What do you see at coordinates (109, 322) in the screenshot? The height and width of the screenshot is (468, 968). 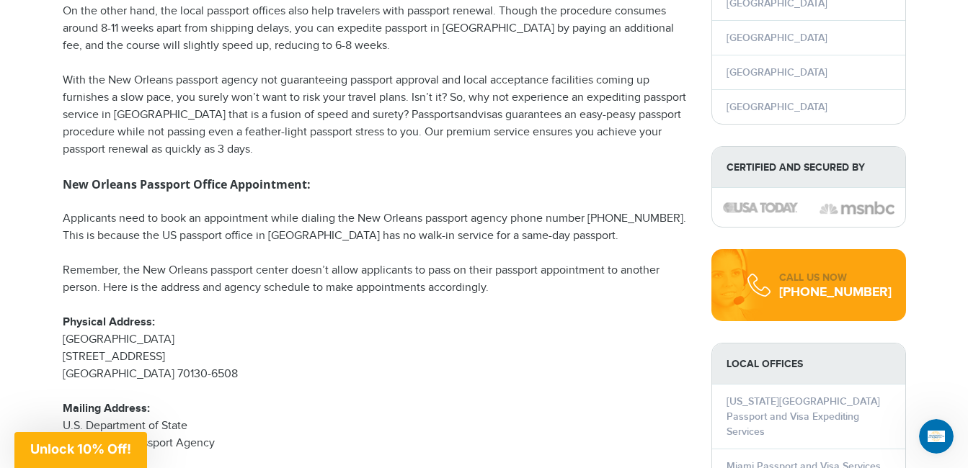 I see `strong: Physical Address:` at bounding box center [109, 322].